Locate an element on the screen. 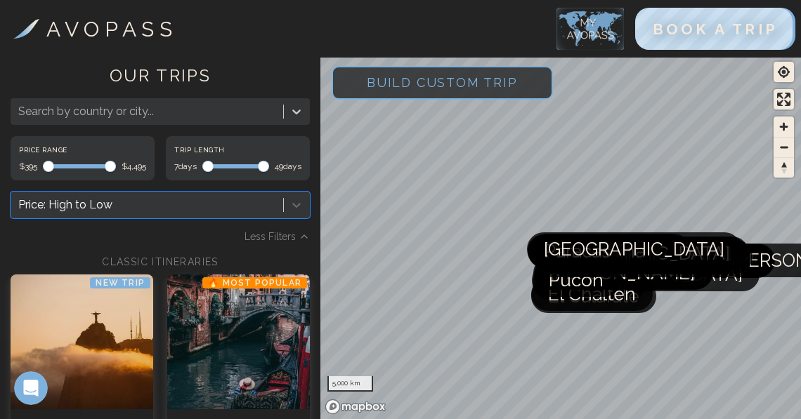 The image size is (801, 419). label: Trip Length is located at coordinates (237, 150).